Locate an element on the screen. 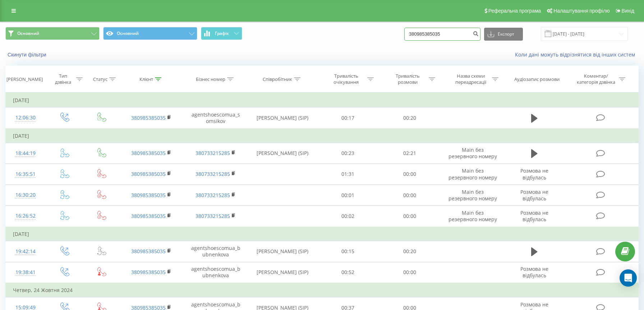 The width and height of the screenshot is (644, 310). div: 19:38:41 is located at coordinates (25, 272).